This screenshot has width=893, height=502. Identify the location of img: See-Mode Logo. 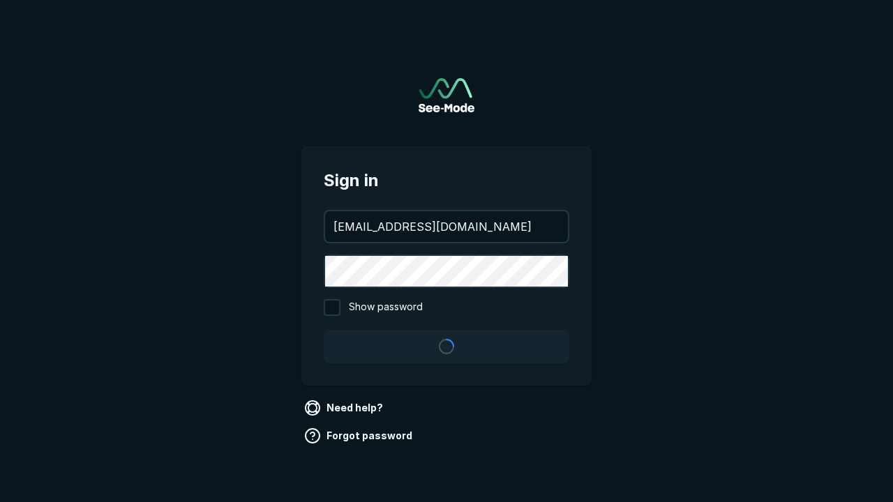
(446, 95).